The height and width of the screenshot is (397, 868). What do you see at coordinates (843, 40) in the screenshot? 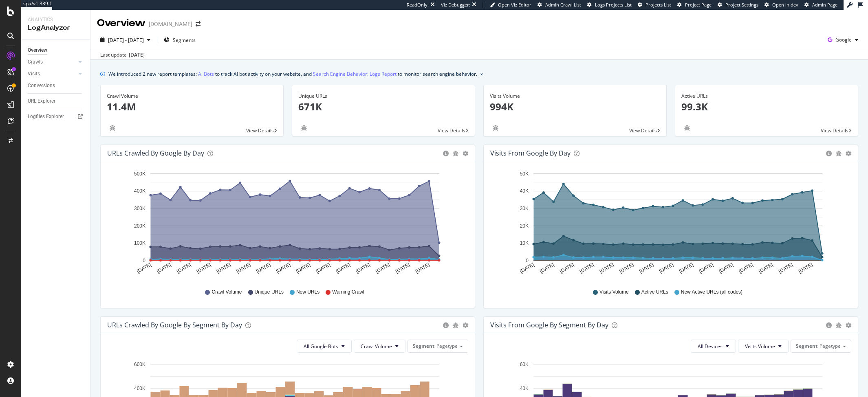
I see `span: Google` at bounding box center [843, 40].